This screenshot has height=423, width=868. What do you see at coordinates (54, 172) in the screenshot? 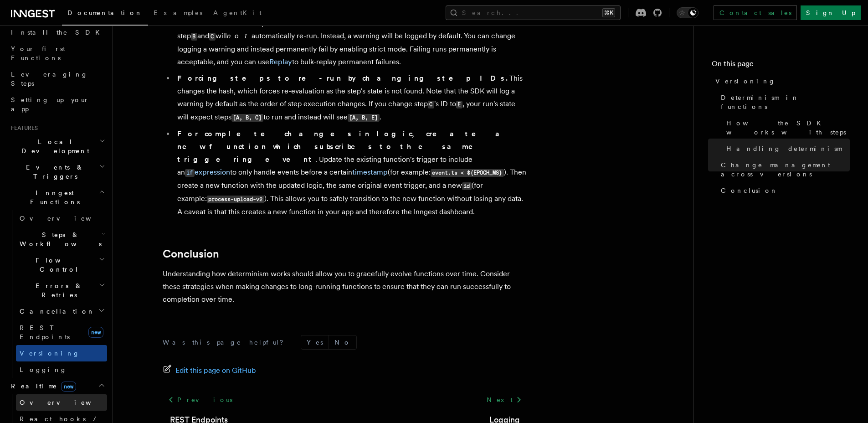
I see `span: Events & Triggers` at bounding box center [54, 172].